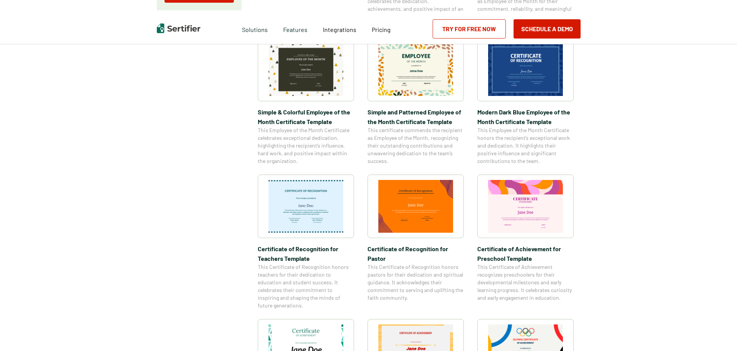 The image size is (737, 351). Describe the element at coordinates (525, 69) in the screenshot. I see `img: Modern Dark Blue Employee of the Month Certificate Template` at that location.